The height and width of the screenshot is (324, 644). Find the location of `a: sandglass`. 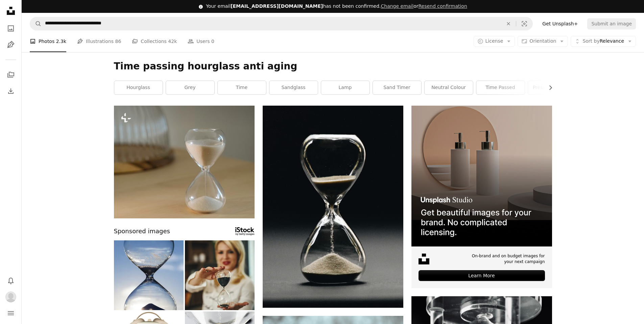

a: sandglass is located at coordinates (293, 88).